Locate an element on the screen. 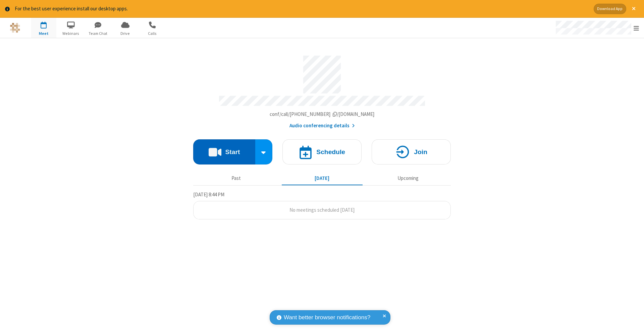  span: Drive is located at coordinates (125, 34).